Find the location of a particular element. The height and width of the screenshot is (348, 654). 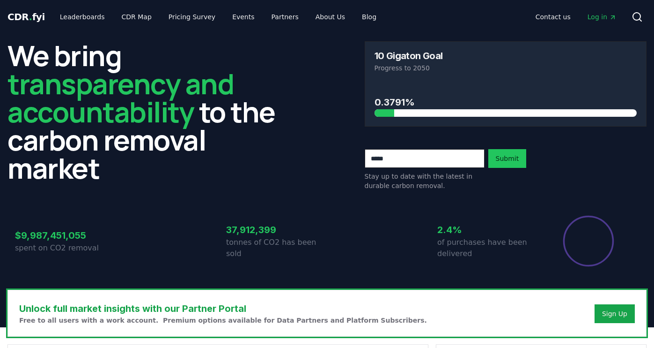

span: CDR fyi is located at coordinates (26, 17).